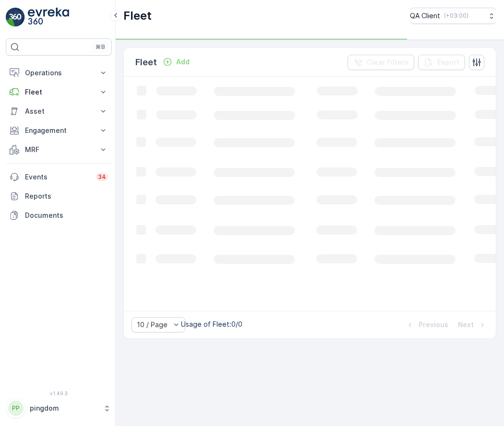 This screenshot has height=426, width=504. Describe the element at coordinates (427, 325) in the screenshot. I see `button: Previous` at that location.